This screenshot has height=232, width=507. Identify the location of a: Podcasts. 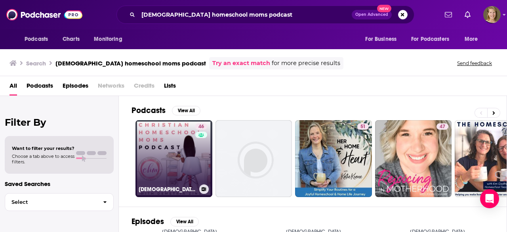
(40, 87).